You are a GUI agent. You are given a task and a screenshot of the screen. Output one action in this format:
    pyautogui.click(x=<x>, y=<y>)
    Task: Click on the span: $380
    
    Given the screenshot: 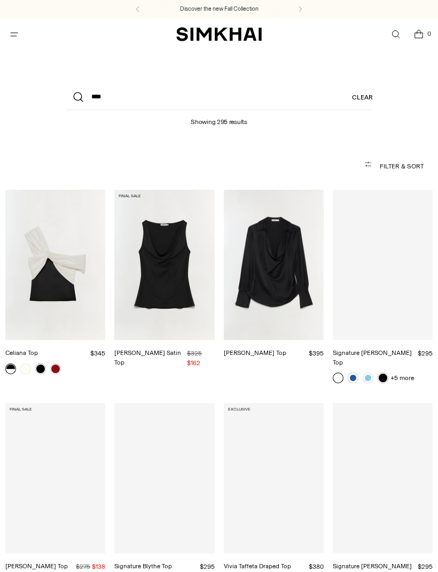 What is the action you would take?
    pyautogui.click(x=316, y=566)
    